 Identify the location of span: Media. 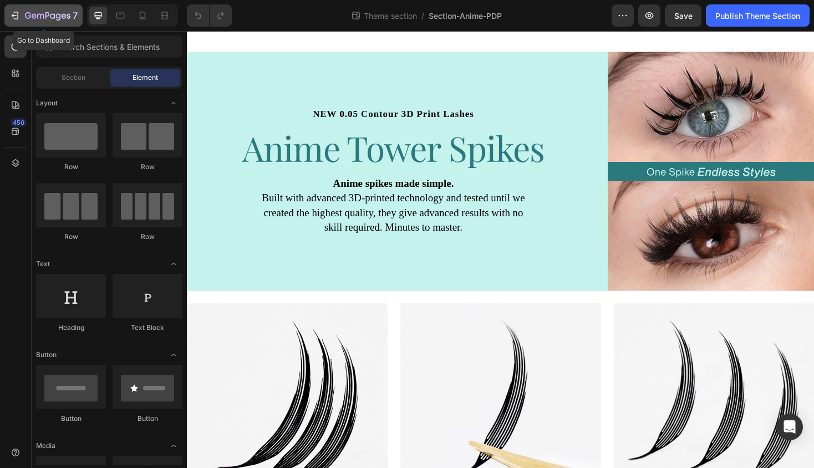
(45, 446).